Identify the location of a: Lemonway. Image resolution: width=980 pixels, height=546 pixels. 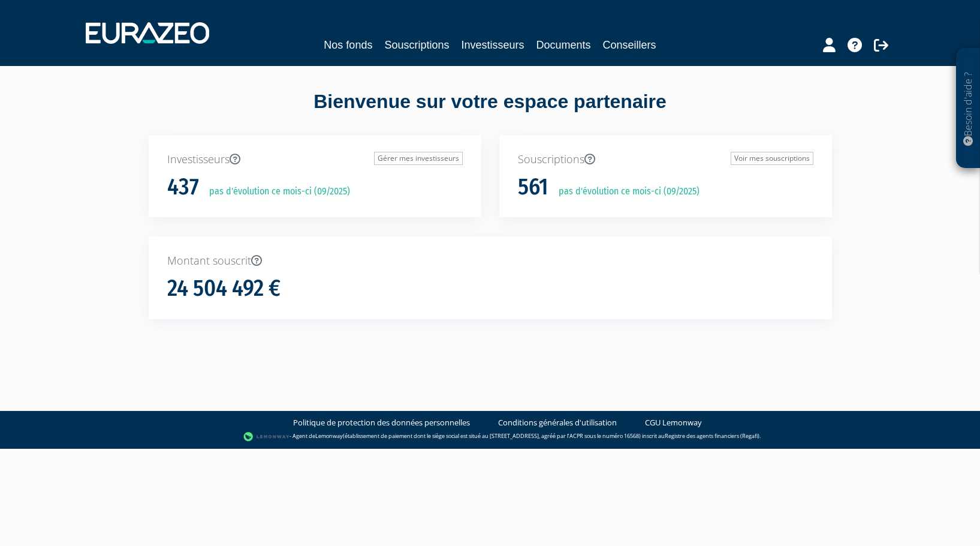
(329, 435).